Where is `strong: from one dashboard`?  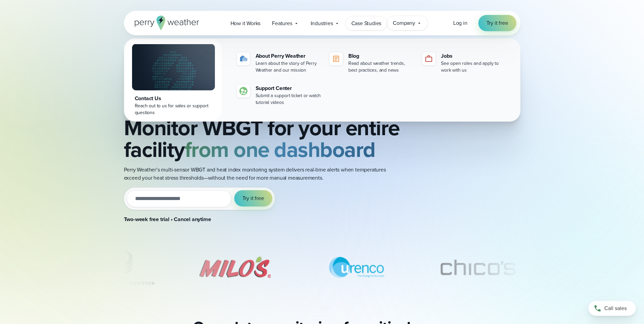 strong: from one dashboard is located at coordinates (280, 149).